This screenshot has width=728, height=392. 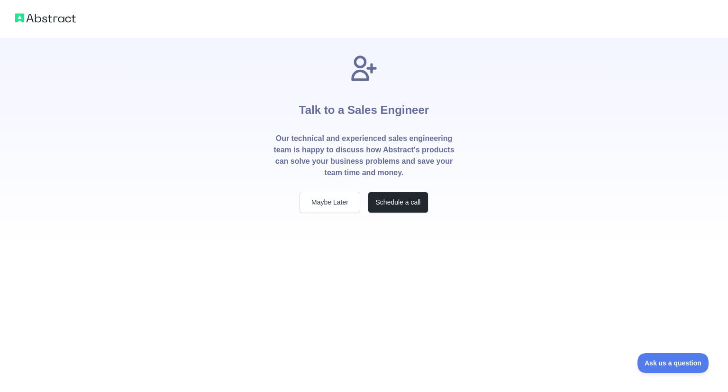 I want to click on h1: Talk to a Sales Engineer, so click(x=364, y=108).